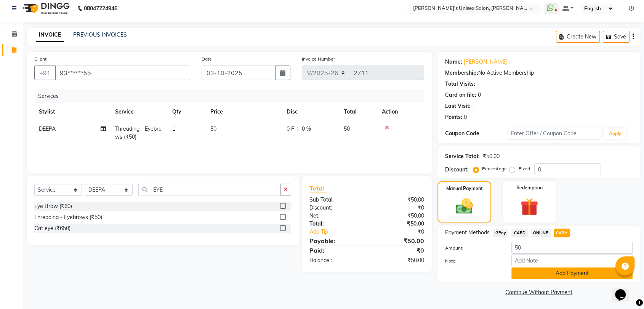 This screenshot has width=644, height=309. Describe the element at coordinates (529, 207) in the screenshot. I see `img: _gift.svg` at that location.